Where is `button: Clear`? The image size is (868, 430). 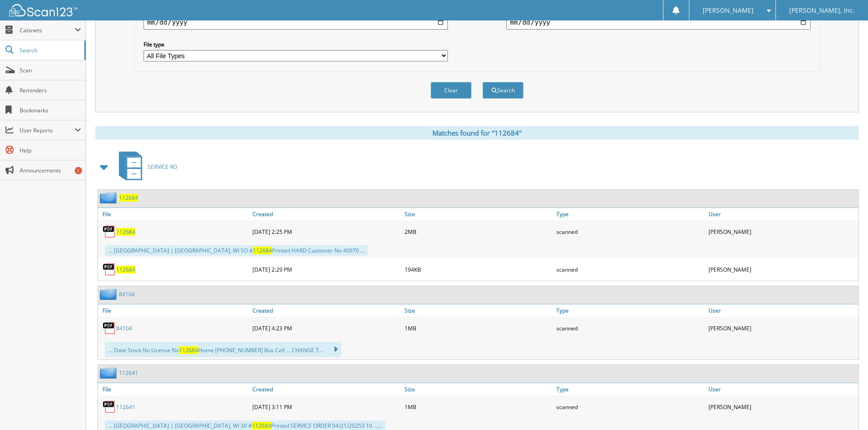
button: Clear is located at coordinates (451, 90).